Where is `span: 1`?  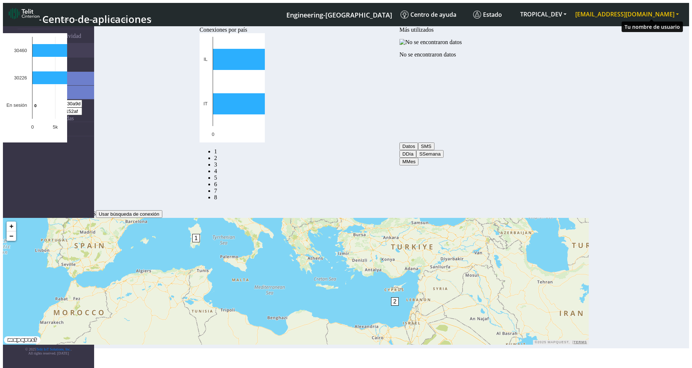 span: 1 is located at coordinates (196, 238).